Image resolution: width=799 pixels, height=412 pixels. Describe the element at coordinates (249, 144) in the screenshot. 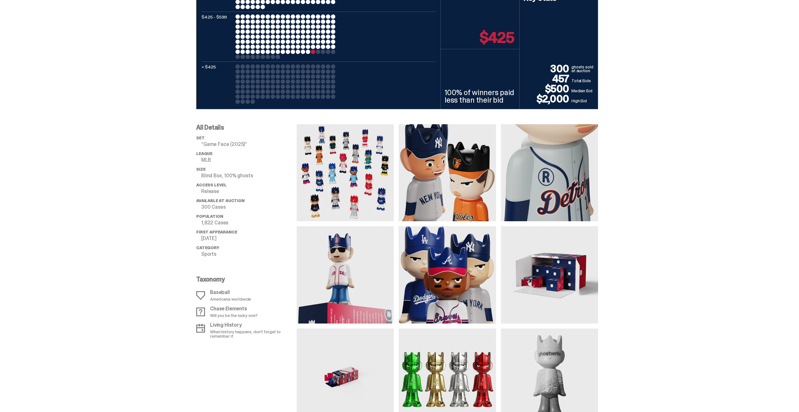

I see `p: “Game Face (2025)”` at that location.